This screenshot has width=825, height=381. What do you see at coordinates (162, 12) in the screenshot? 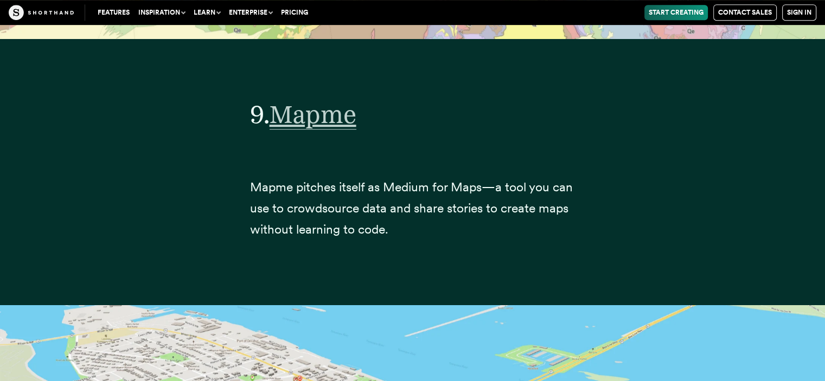
I see `button: Inspiration` at bounding box center [162, 12].